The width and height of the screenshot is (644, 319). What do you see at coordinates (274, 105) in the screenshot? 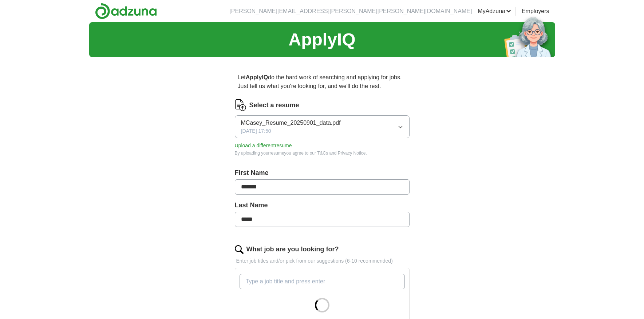
I see `label: Select a resume` at bounding box center [274, 105].